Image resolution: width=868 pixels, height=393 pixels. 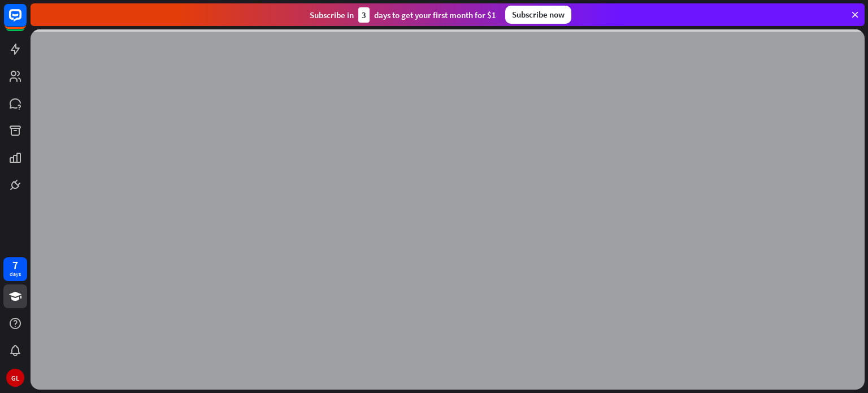 What do you see at coordinates (538, 15) in the screenshot?
I see `div: Subscribe now` at bounding box center [538, 15].